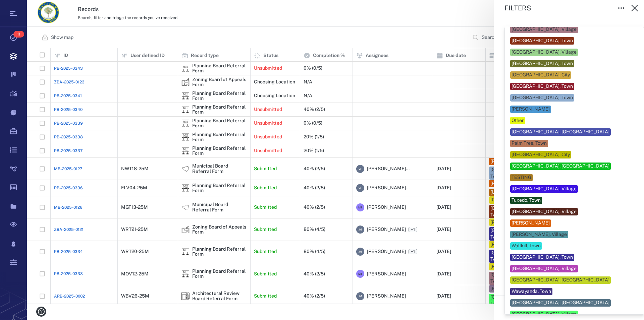  Describe the element at coordinates (526, 200) in the screenshot. I see `div: Tuxedo, Town` at that location.